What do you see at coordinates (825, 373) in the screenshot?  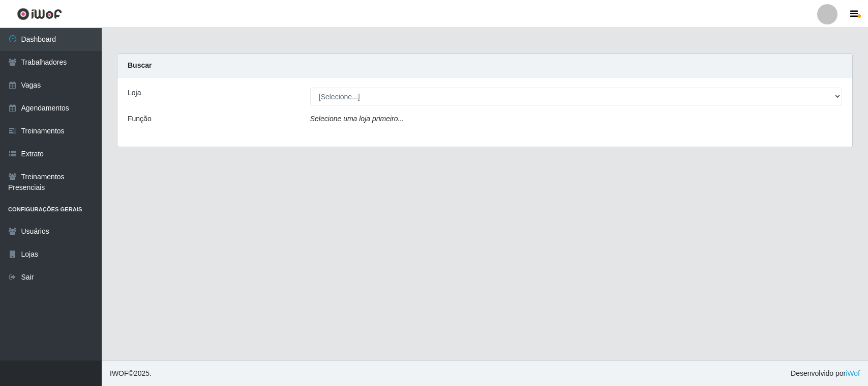 I see `span: Desenvolvido por` at bounding box center [825, 373].